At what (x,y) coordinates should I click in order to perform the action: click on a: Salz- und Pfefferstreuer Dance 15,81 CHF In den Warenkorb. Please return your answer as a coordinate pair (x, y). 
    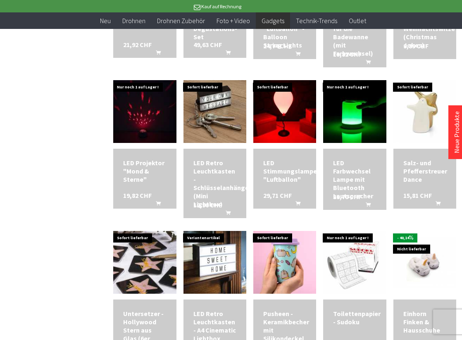
    Looking at the image, I should click on (424, 171).